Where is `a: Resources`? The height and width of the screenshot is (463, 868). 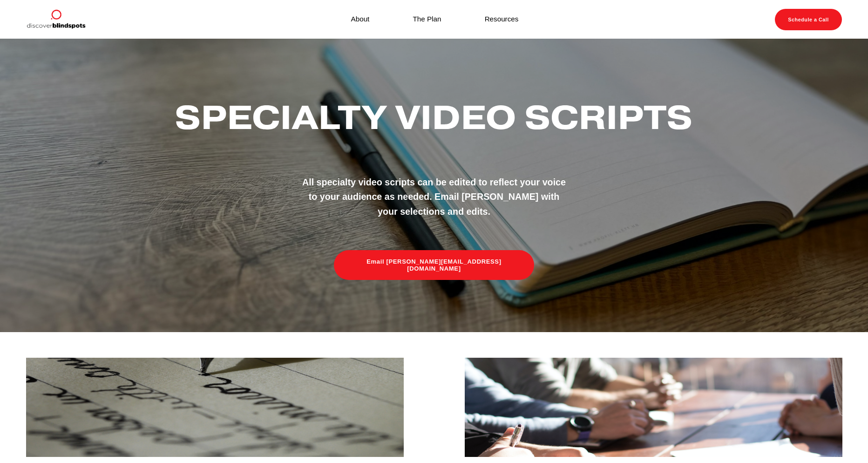
a: Resources is located at coordinates (502, 19).